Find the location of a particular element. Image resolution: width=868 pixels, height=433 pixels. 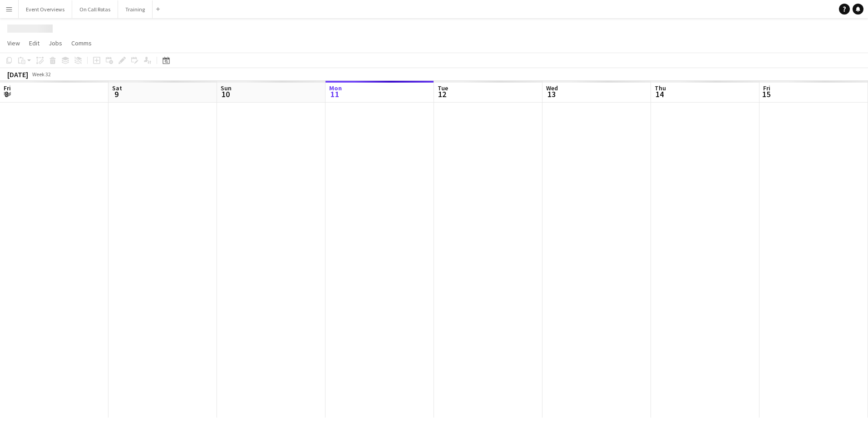

button: Event Overviews is located at coordinates (45, 9).